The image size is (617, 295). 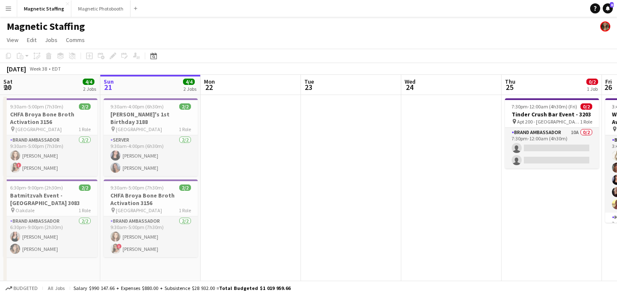 What do you see at coordinates (75, 40) in the screenshot?
I see `span: Comms` at bounding box center [75, 40].